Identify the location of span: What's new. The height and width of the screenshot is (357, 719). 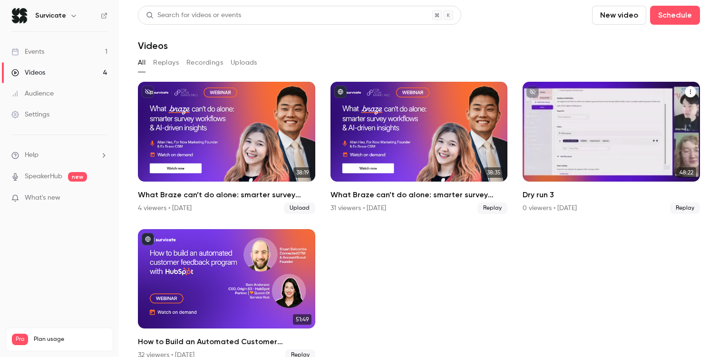
(42, 198).